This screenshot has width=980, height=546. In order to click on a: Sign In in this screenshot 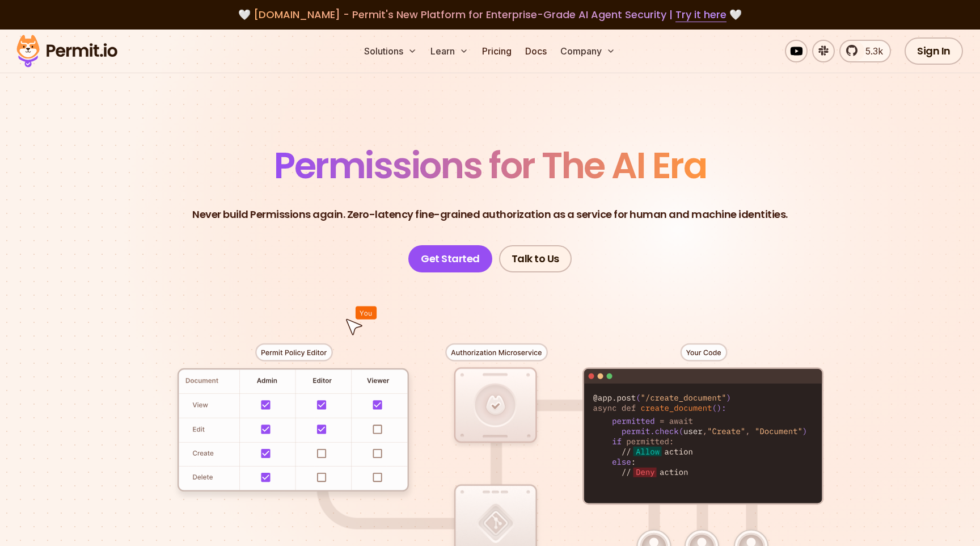, I will do `click(934, 51)`.